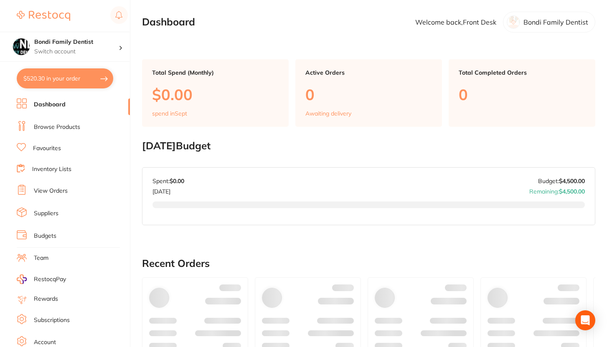  What do you see at coordinates (46, 299) in the screenshot?
I see `a: Rewards` at bounding box center [46, 299].